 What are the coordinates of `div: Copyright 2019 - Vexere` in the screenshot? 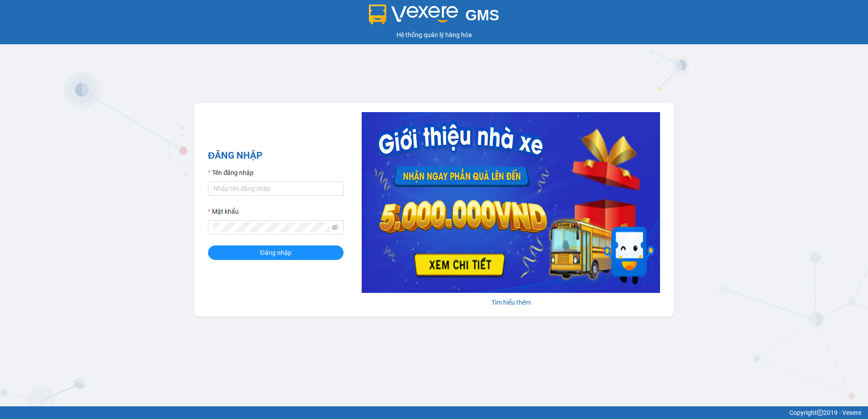 It's located at (434, 413).